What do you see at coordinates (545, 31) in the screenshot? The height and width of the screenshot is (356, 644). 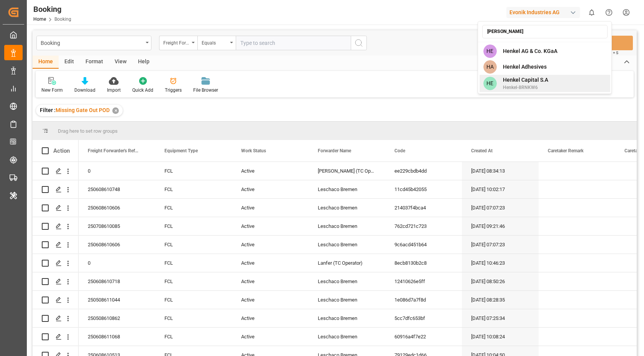 I see `input: Search an account...` at bounding box center [545, 31].